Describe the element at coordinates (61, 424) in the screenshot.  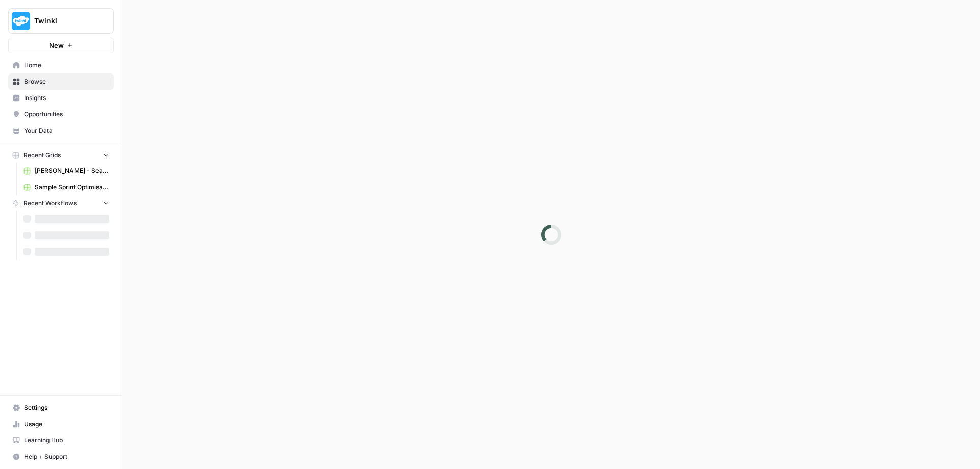
I see `a: Usage` at that location.